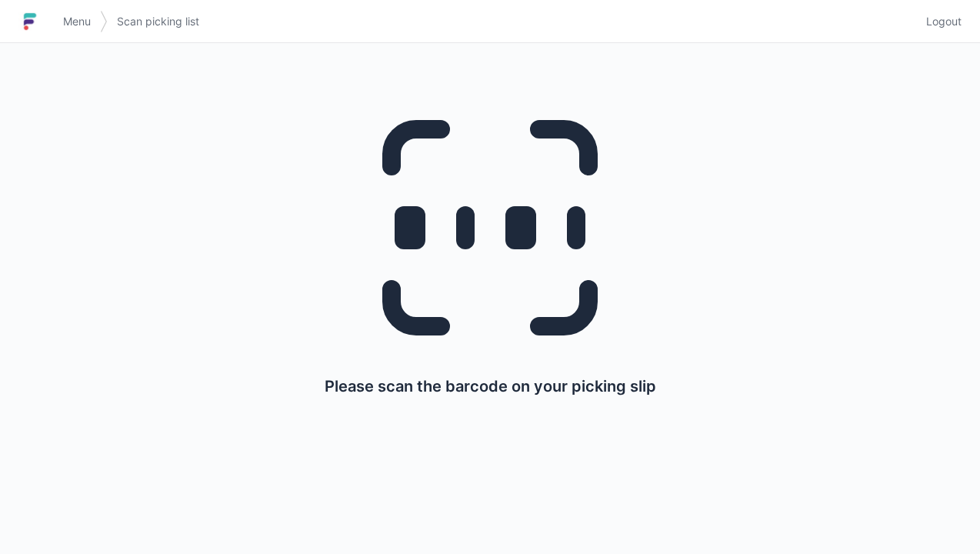 The width and height of the screenshot is (980, 554). I want to click on span: Scan picking list, so click(158, 22).